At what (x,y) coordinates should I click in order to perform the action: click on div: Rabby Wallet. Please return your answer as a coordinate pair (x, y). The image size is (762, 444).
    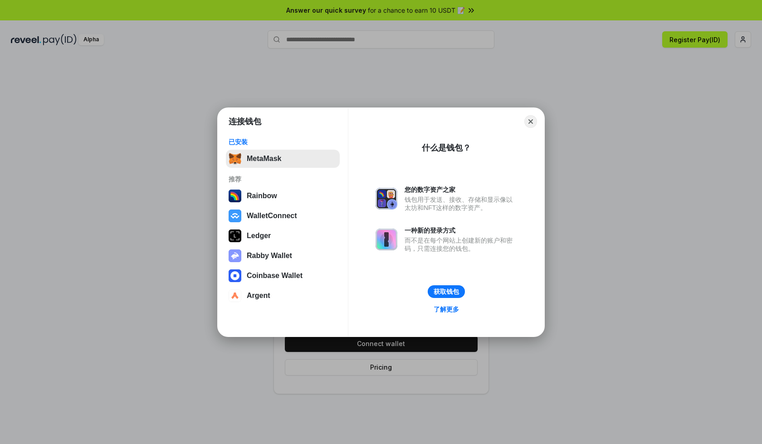
    Looking at the image, I should click on (269, 256).